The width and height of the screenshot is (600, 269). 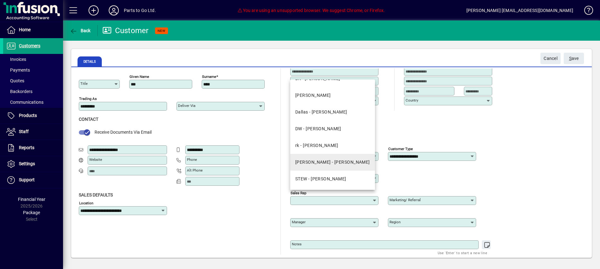 What do you see at coordinates (187, 106) in the screenshot?
I see `mat-label: Deliver via` at bounding box center [187, 106].